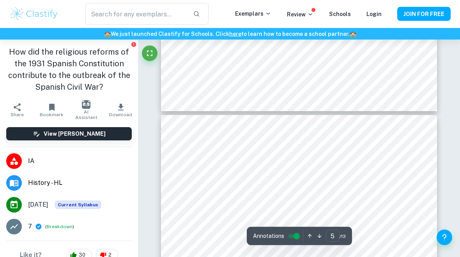 This screenshot has width=460, height=257. I want to click on span: AI Assistant, so click(86, 115).